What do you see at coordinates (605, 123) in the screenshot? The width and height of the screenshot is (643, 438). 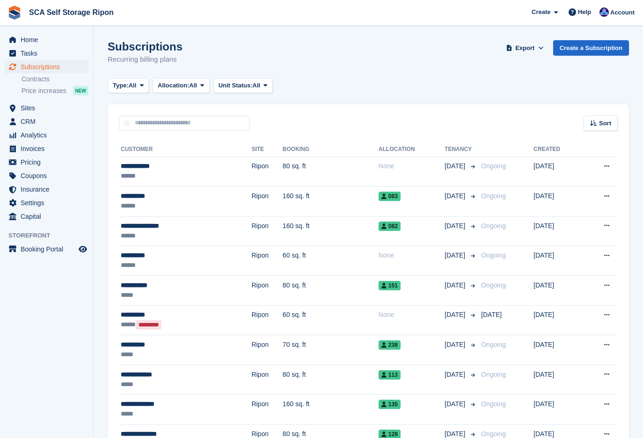 I see `span: Sort` at bounding box center [605, 123].